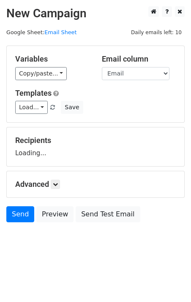  What do you see at coordinates (20, 215) in the screenshot?
I see `a: Send` at bounding box center [20, 215].